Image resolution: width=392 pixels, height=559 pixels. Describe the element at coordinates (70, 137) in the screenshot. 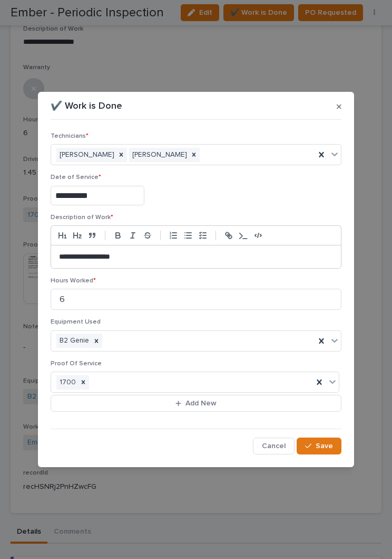

I see `span: Technicians` at that location.